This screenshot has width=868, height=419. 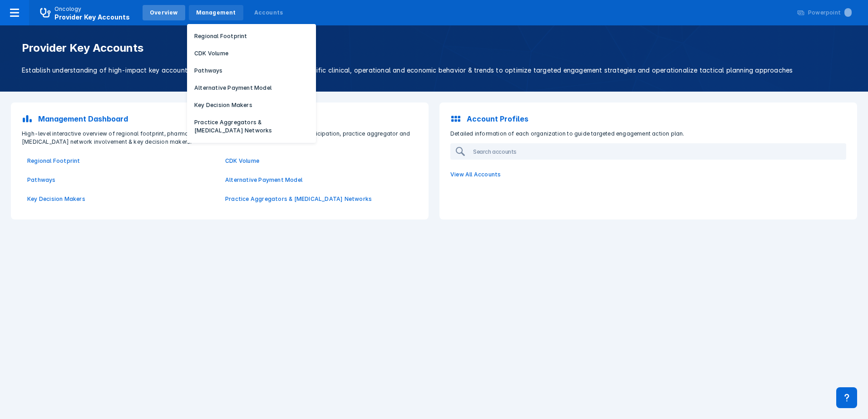 I want to click on div: Overview, so click(x=164, y=13).